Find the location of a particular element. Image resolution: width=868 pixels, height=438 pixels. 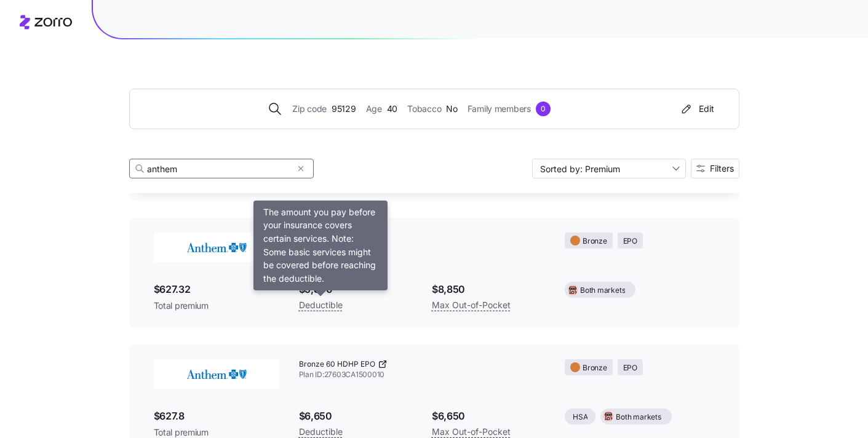

span: Age is located at coordinates (374, 109).